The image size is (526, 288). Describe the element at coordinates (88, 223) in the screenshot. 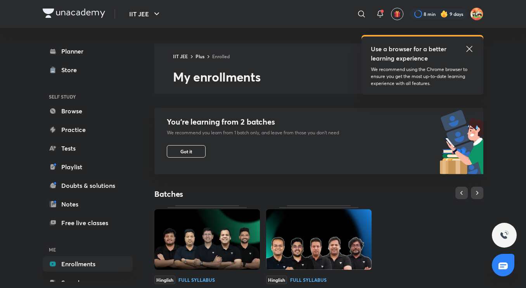

I see `a: Free live classes` at that location.